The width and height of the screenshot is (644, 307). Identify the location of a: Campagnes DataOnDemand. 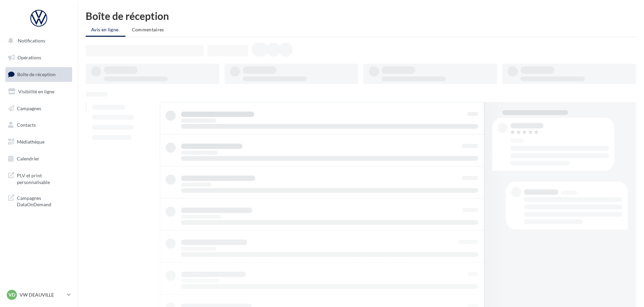
(39, 201).